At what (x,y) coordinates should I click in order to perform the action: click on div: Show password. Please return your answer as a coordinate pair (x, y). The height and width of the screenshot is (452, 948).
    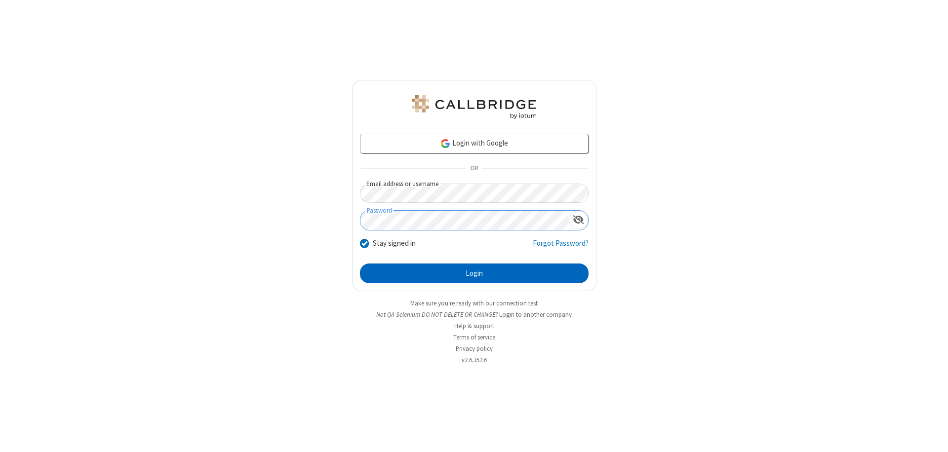
    Looking at the image, I should click on (578, 220).